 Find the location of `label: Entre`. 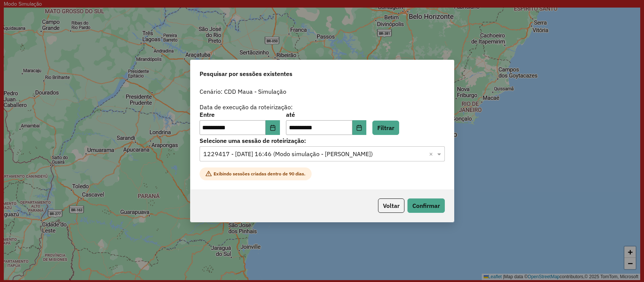

label: Entre is located at coordinates (240, 114).